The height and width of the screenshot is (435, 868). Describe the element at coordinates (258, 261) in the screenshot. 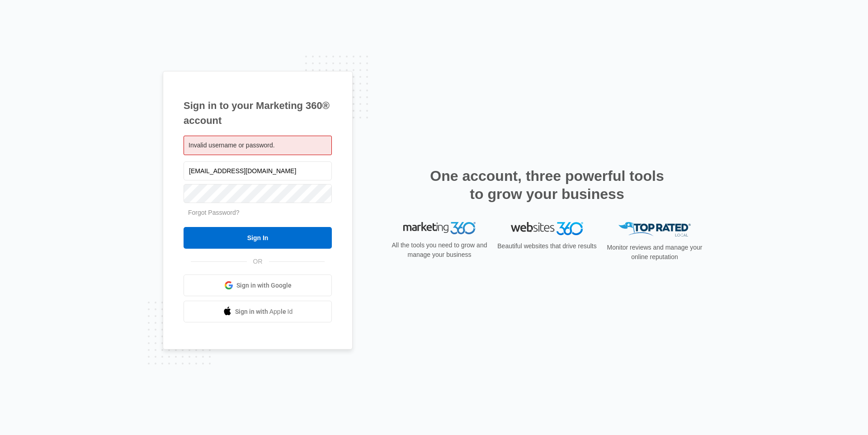

I see `span: OR` at that location.